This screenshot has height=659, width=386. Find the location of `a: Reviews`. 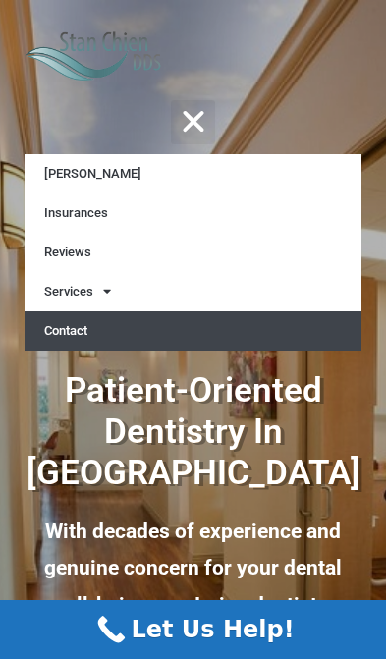

a: Reviews is located at coordinates (192, 252).